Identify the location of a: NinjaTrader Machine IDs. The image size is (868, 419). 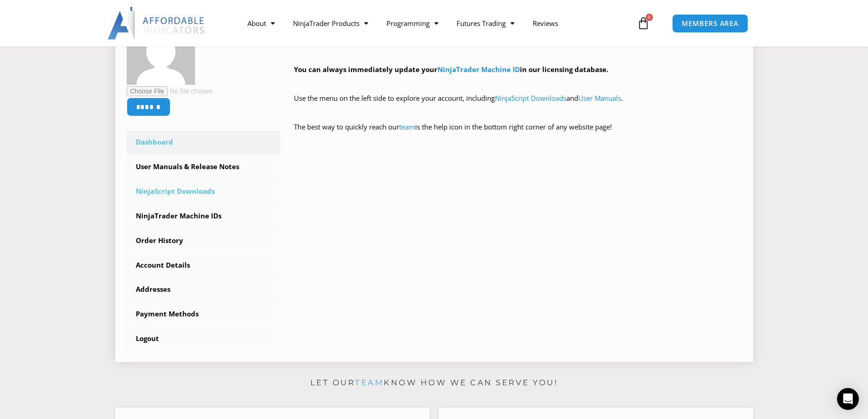
(203, 216).